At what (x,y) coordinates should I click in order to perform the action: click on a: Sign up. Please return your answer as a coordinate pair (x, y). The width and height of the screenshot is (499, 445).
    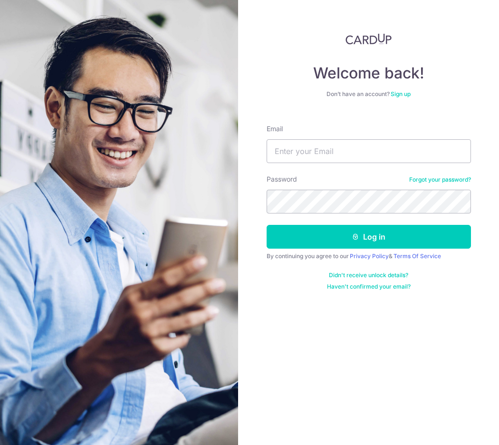
    Looking at the image, I should click on (401, 94).